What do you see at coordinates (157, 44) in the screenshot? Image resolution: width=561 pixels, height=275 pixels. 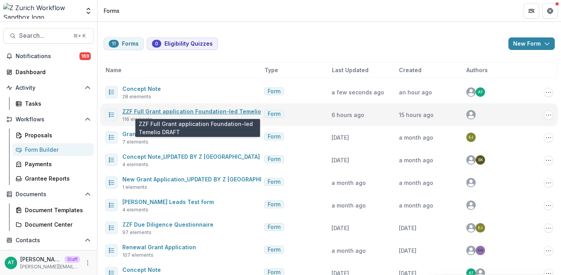 I see `span: 0` at bounding box center [157, 44].